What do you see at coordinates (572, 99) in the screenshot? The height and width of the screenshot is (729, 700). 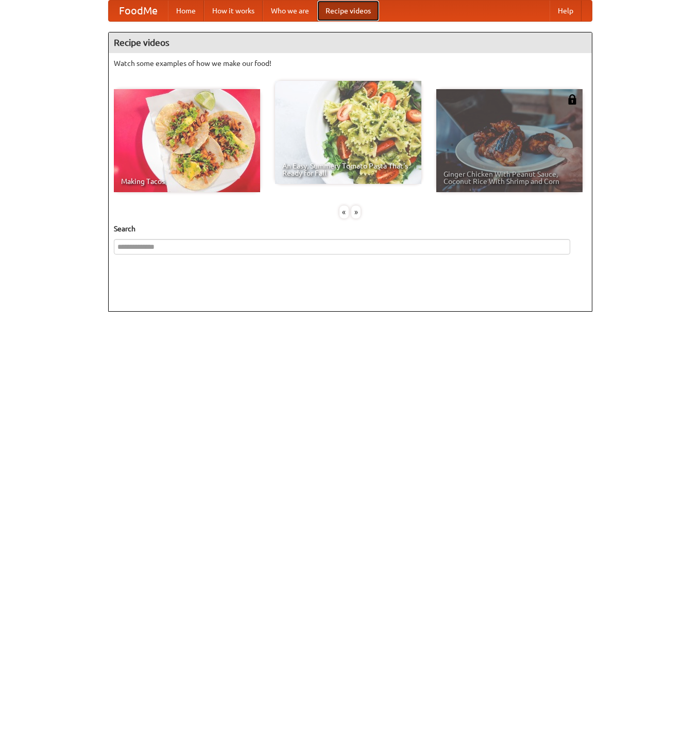 I see `img: 483408.png` at bounding box center [572, 99].